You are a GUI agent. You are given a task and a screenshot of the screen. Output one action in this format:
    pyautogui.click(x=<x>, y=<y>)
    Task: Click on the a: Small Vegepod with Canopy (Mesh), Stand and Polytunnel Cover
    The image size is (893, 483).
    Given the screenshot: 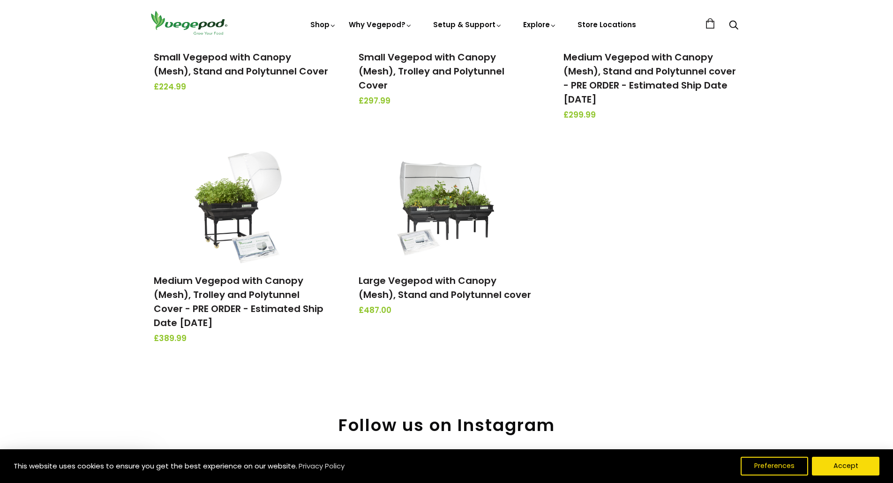 What is the action you would take?
    pyautogui.click(x=241, y=64)
    